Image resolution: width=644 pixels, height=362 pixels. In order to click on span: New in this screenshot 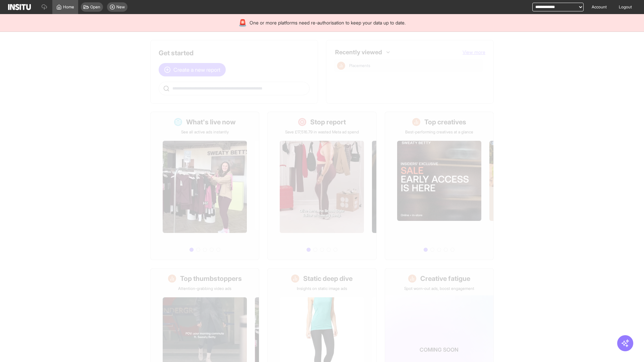, I will do `click(120, 7)`.